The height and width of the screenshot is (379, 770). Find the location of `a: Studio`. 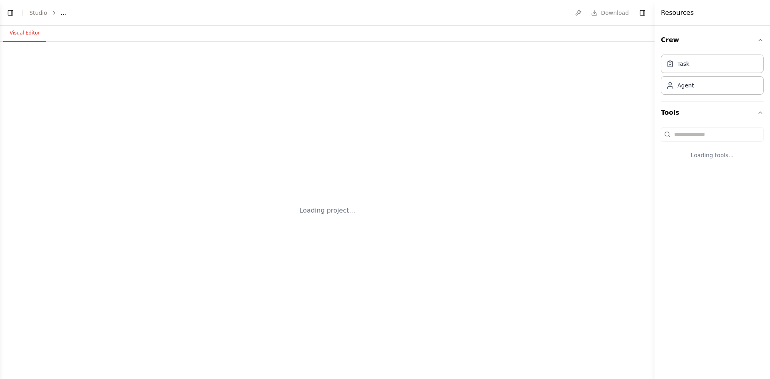

a: Studio is located at coordinates (38, 13).